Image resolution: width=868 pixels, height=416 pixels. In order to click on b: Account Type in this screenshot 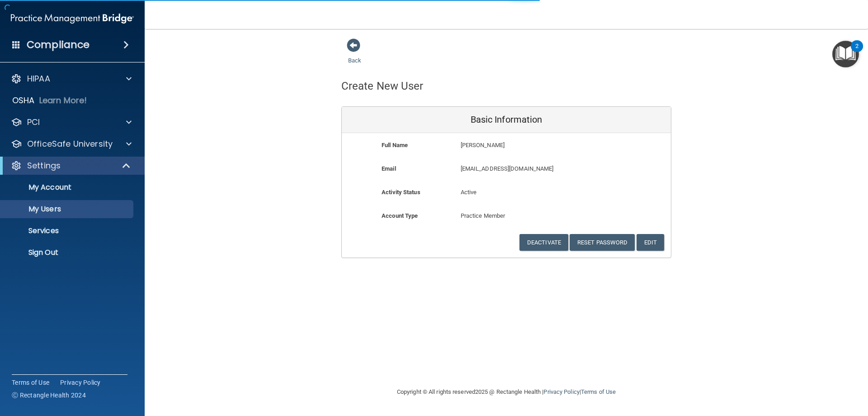, I will do `click(400, 215)`.